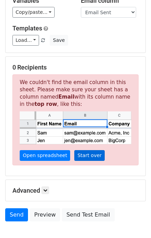  Describe the element at coordinates (76, 120) in the screenshot. I see `p: We couldn't find the email column in this sheet. Please make sure your sheet has a column named w...` at that location.